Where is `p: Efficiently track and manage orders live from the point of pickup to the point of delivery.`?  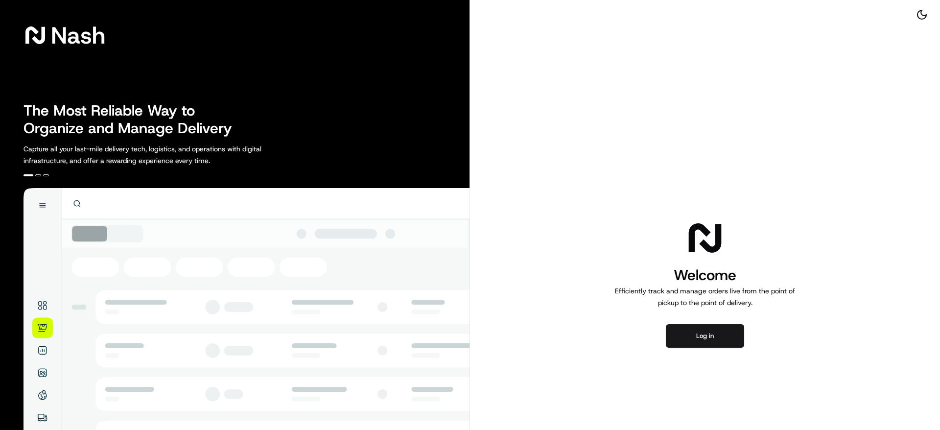
p: Efficiently track and manage orders live from the point of pickup to the point of delivery. is located at coordinates (705, 297).